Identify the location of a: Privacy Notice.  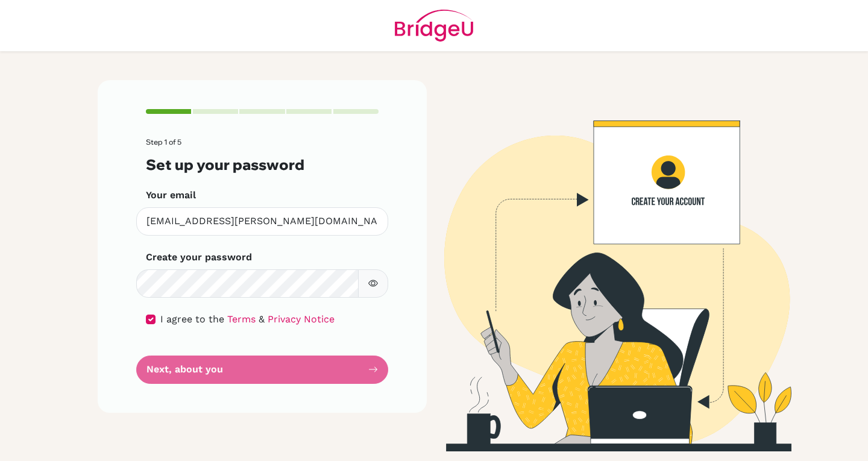
(301, 318).